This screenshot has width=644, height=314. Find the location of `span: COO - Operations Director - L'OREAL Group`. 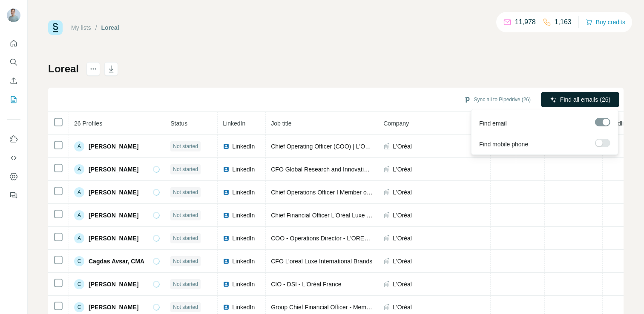

span: COO - Operations Director - L'OREAL Group is located at coordinates (330, 238).